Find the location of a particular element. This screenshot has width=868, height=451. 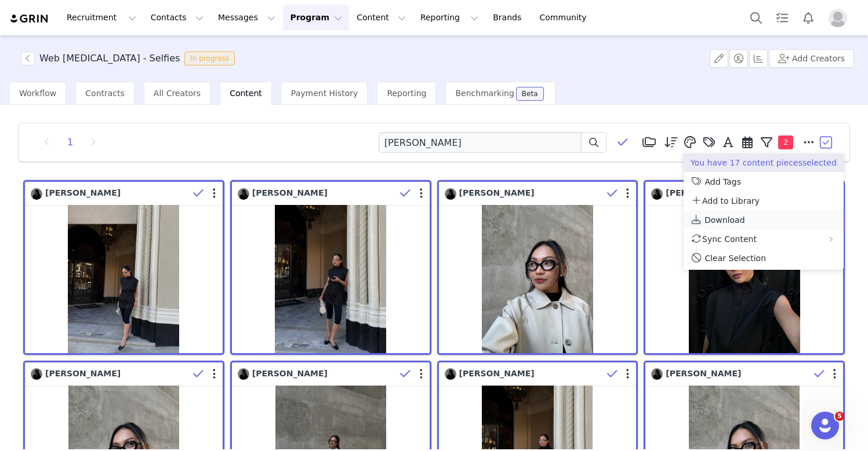

img: grin logo is located at coordinates (29, 19).